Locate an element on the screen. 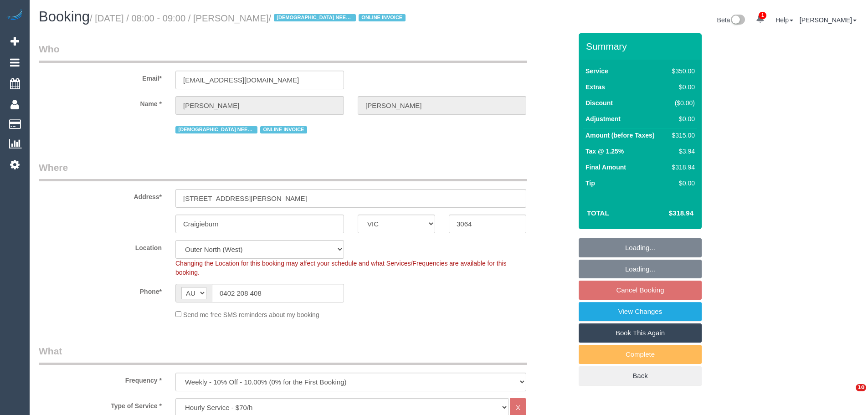 The height and width of the screenshot is (415, 868). label: Location is located at coordinates (100, 246).